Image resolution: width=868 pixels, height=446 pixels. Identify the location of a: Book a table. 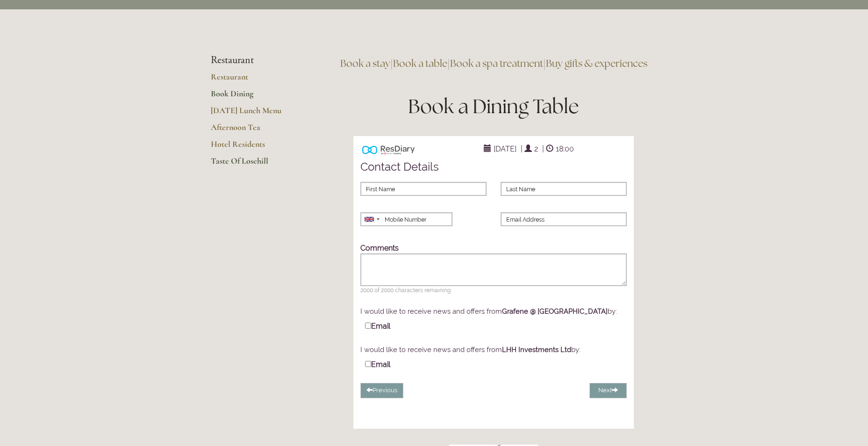
(420, 63).